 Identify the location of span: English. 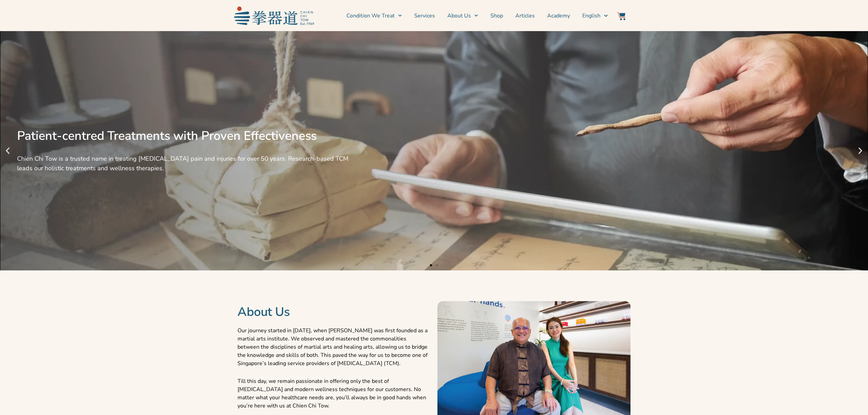
(591, 15).